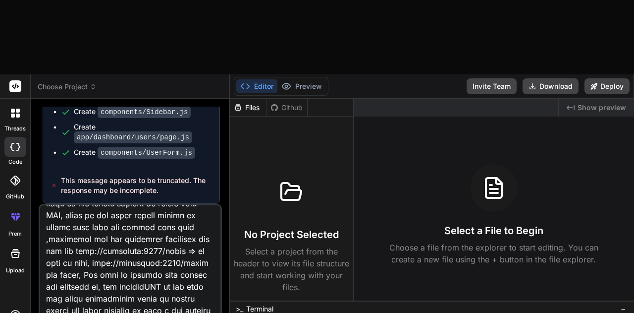 The width and height of the screenshot is (634, 313). I want to click on label: prem, so click(15, 233).